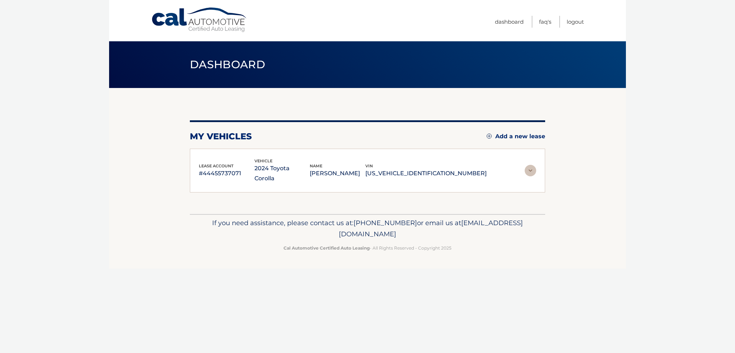 The height and width of the screenshot is (353, 735). What do you see at coordinates (516, 136) in the screenshot?
I see `a: Add a new lease` at bounding box center [516, 136].